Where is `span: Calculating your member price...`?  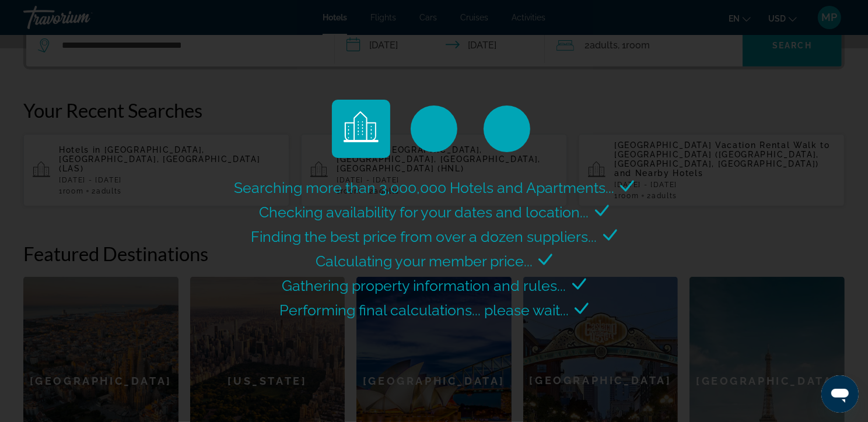 span: Calculating your member price... is located at coordinates (424, 261).